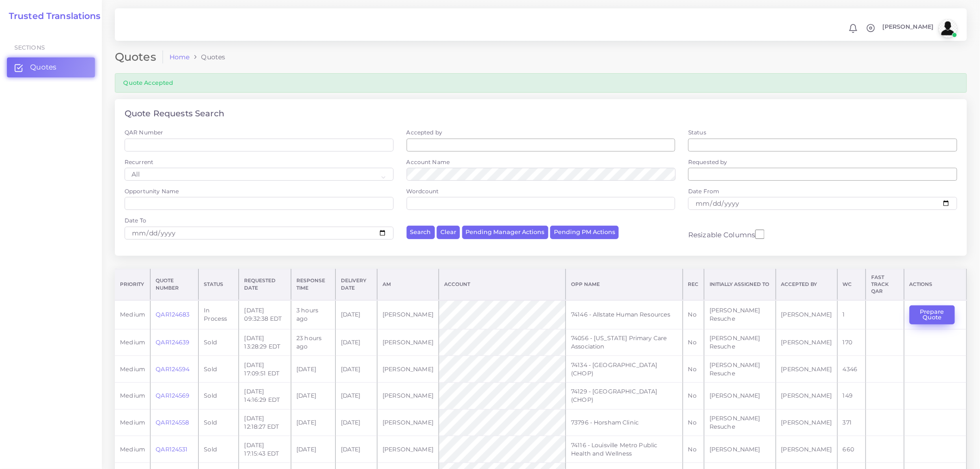  What do you see at coordinates (852, 343) in the screenshot?
I see `td: 170` at bounding box center [852, 343].